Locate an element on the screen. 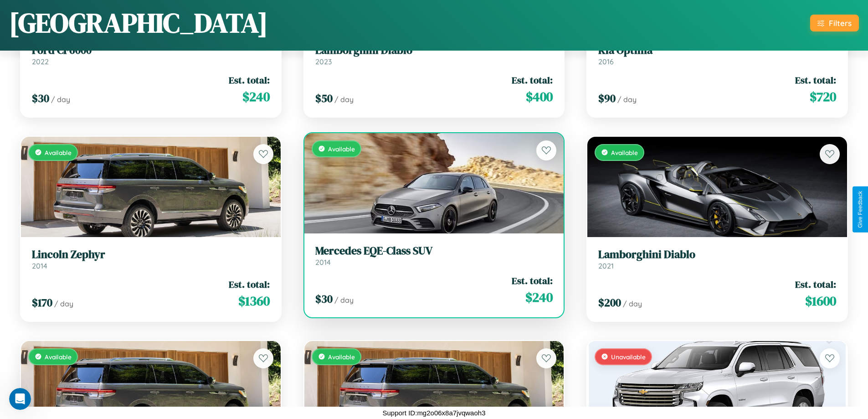 The image size is (868, 419). span: $ 400 is located at coordinates (539, 97).